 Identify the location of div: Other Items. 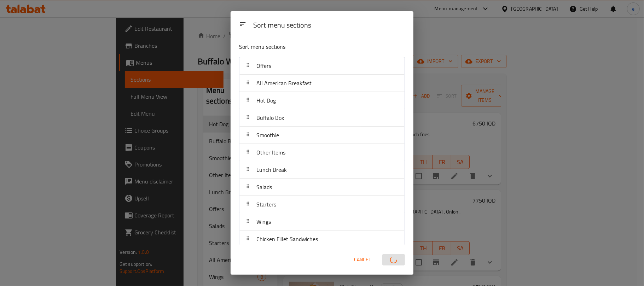
(322, 152).